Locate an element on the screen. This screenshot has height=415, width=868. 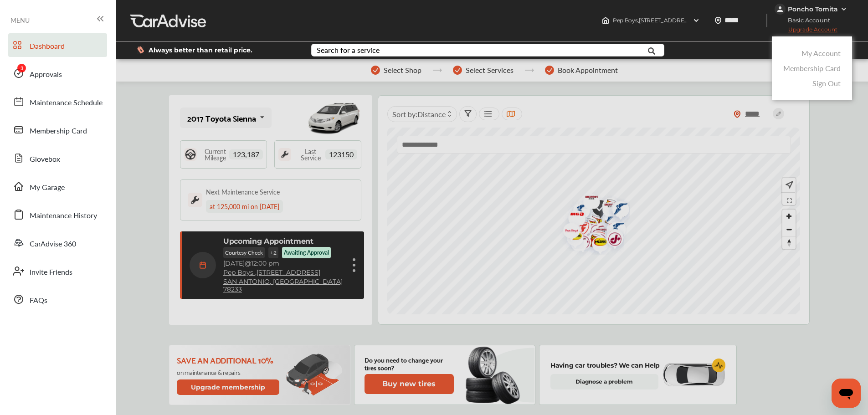
span: Always better than retail price. is located at coordinates (200, 50).